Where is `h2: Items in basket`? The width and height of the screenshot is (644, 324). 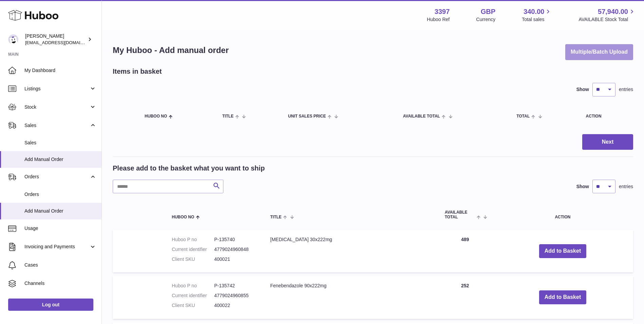
h2: Items in basket is located at coordinates (137, 72).